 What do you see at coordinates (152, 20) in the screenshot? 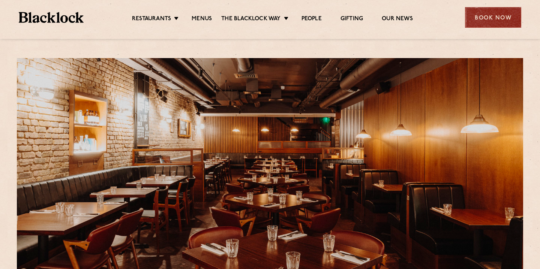
I see `a: Restaurants` at bounding box center [152, 20].